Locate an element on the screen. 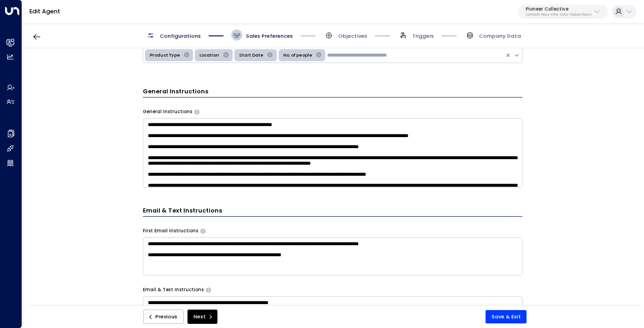 This screenshot has height=328, width=644. button: Next is located at coordinates (202, 316).